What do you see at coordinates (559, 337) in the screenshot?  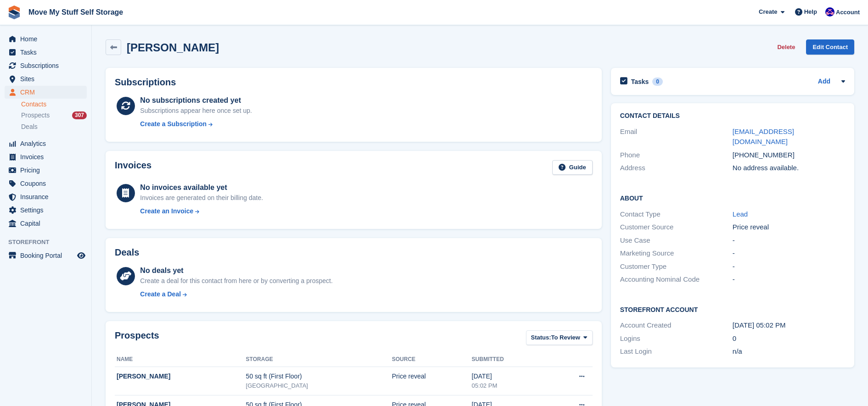 I see `button: Status: To Review` at bounding box center [559, 337].